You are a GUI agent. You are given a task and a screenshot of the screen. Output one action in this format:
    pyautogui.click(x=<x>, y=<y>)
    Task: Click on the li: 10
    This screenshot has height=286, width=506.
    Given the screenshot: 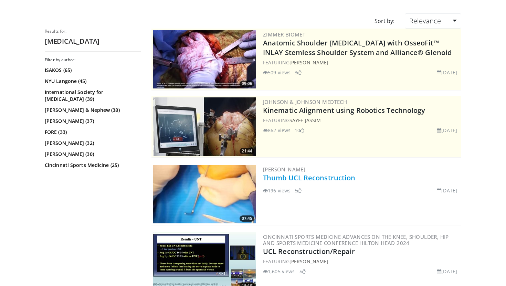 What is the action you would take?
    pyautogui.click(x=299, y=130)
    